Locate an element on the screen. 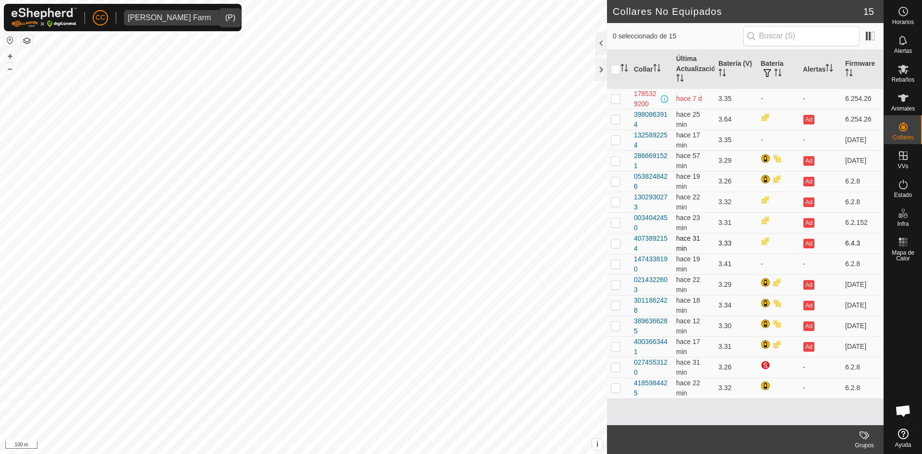 Image resolution: width=922 pixels, height=454 pixels. span: i is located at coordinates (597, 444).